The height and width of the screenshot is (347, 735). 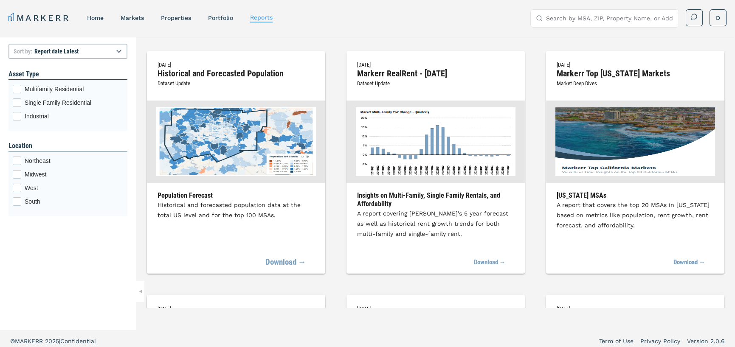 What do you see at coordinates (577, 83) in the screenshot?
I see `span: Market Deep Dives` at bounding box center [577, 83].